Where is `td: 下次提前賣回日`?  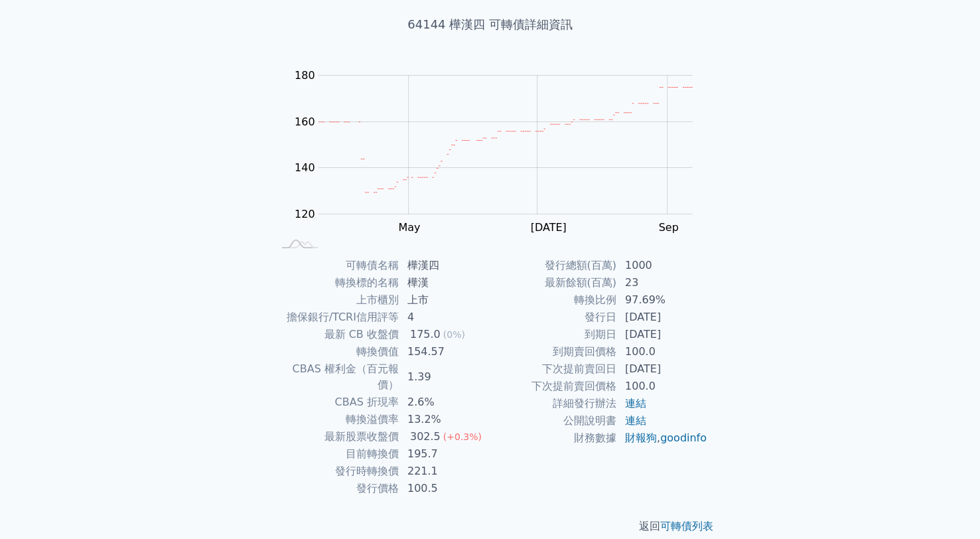 td: 下次提前賣回日 is located at coordinates (554, 369).